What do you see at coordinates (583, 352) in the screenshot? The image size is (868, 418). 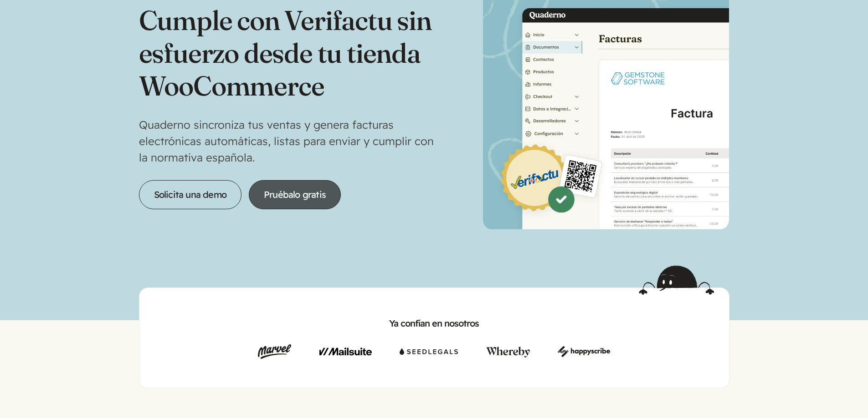 I see `img: Happy Scribe` at bounding box center [583, 352].